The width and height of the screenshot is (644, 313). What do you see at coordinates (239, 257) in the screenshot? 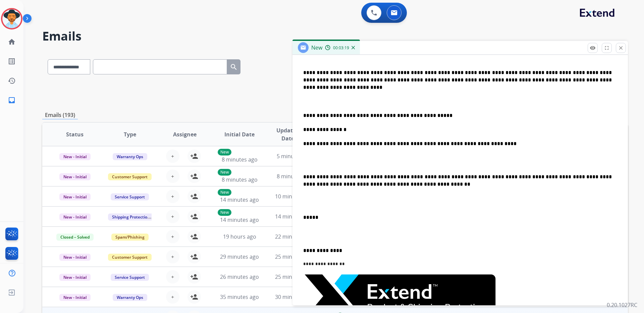
I see `span: 29 minutes ago` at bounding box center [239, 257].